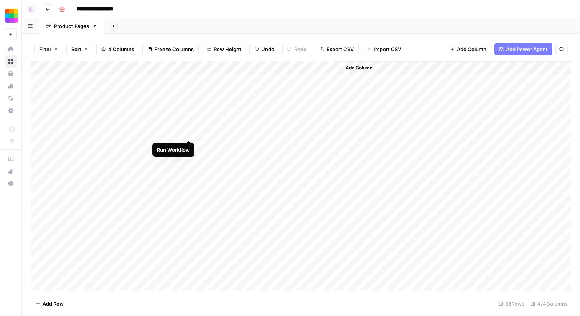  What do you see at coordinates (45, 49) in the screenshot?
I see `span: Filter` at bounding box center [45, 49].